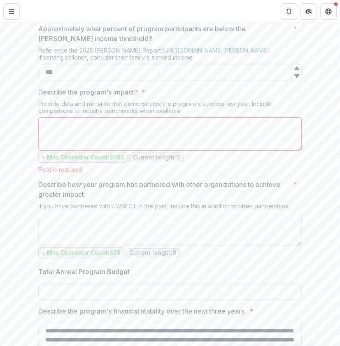 The image size is (340, 346). Describe the element at coordinates (170, 109) in the screenshot. I see `div: Provide data and narrative that demonstrates the program's success last year. Include comparisons...` at that location.